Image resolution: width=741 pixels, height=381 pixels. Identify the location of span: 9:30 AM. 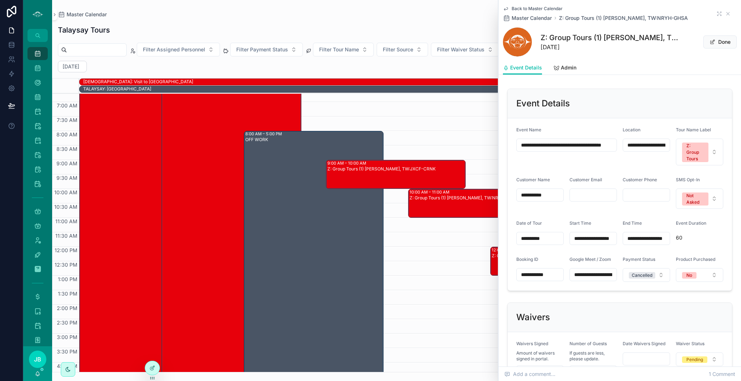
(67, 178).